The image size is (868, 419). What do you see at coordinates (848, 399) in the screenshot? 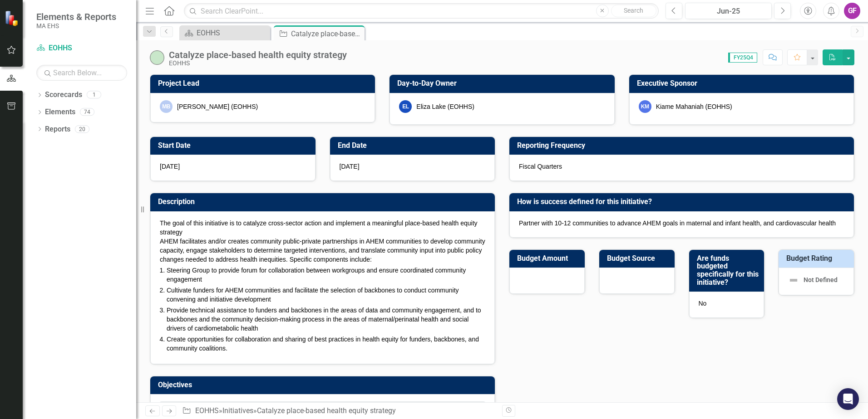
I see `div: Open Intercom Messenger` at bounding box center [848, 399].